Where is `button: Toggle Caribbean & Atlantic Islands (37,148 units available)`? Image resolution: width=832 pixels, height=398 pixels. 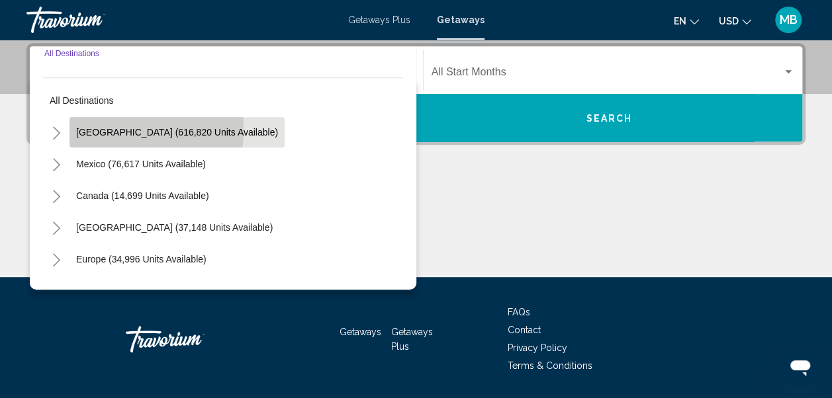 button: Toggle Caribbean & Atlantic Islands (37,148 units available) is located at coordinates (56, 228).